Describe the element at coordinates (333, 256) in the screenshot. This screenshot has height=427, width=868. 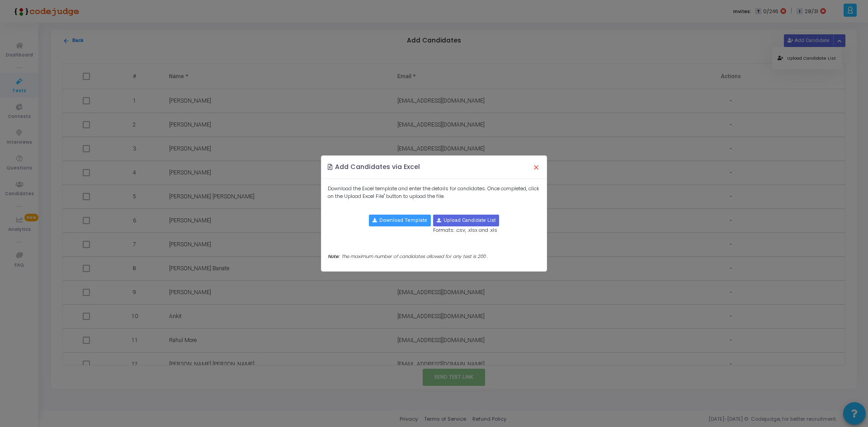
I see `span: Note:` at that location.